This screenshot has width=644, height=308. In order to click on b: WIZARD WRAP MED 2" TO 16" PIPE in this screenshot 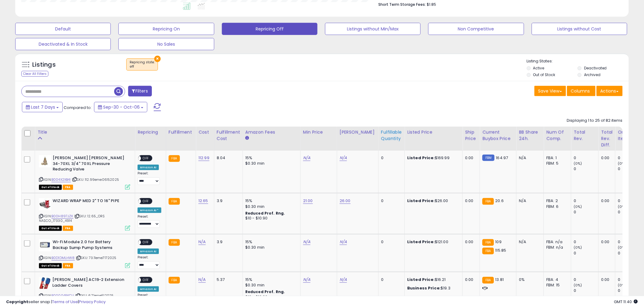, I will do `click(90, 202)`.